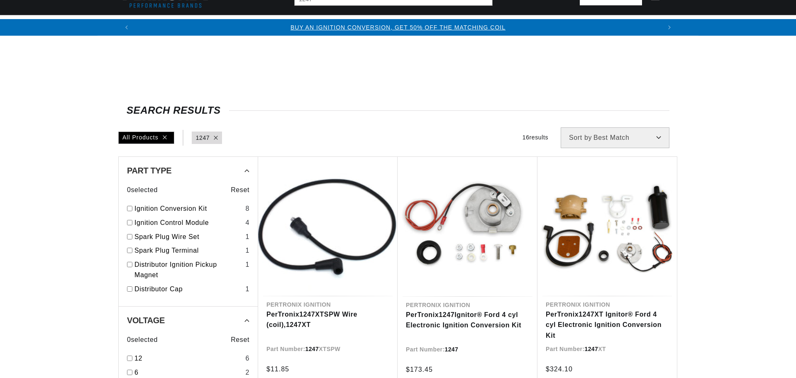 This screenshot has height=378, width=796. Describe the element at coordinates (247, 223) in the screenshot. I see `div: 4` at that location.